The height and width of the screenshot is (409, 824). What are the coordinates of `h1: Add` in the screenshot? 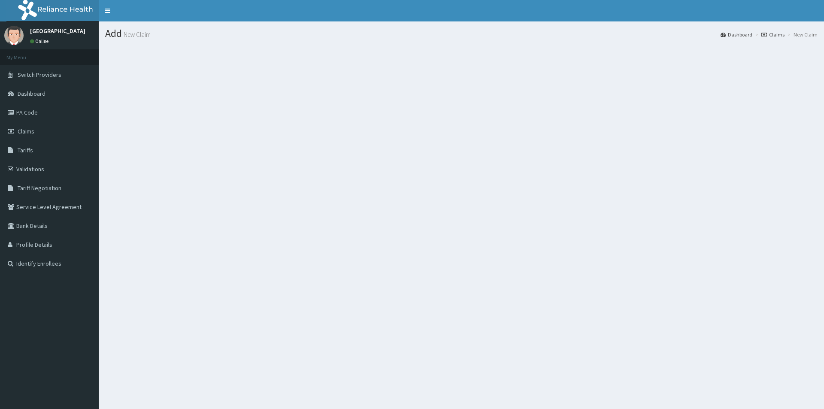 It's located at (461, 33).